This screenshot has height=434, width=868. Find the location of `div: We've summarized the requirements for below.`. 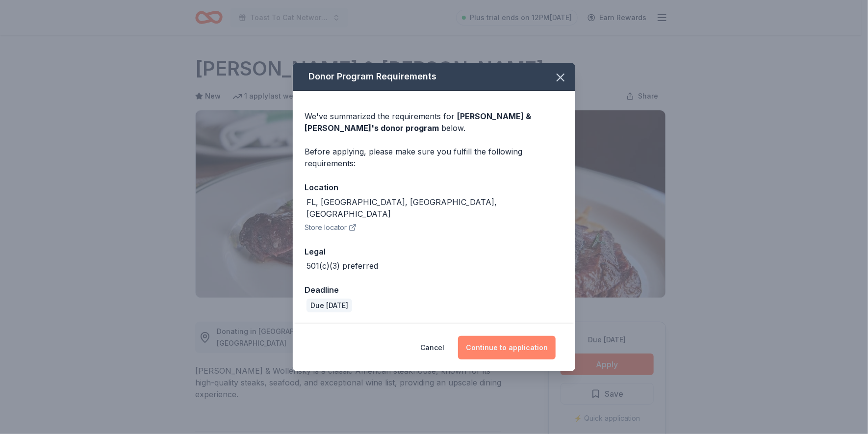

div: We've summarized the requirements for below. is located at coordinates (434, 122).